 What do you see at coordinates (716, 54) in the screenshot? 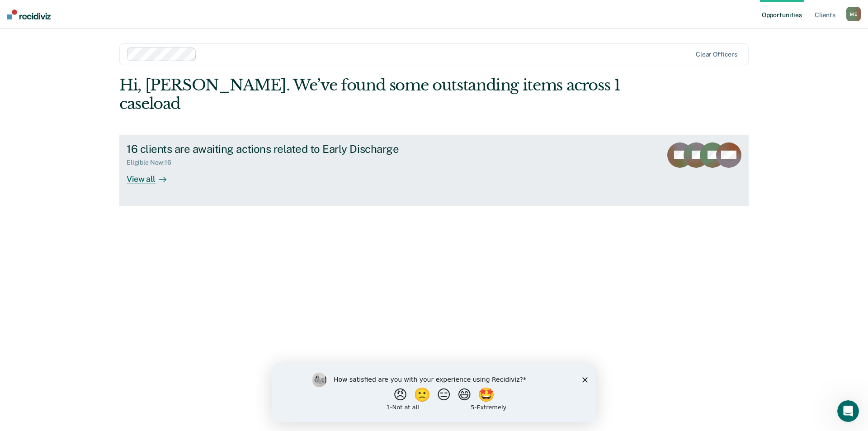
I see `div: Clear officers` at bounding box center [716, 54].